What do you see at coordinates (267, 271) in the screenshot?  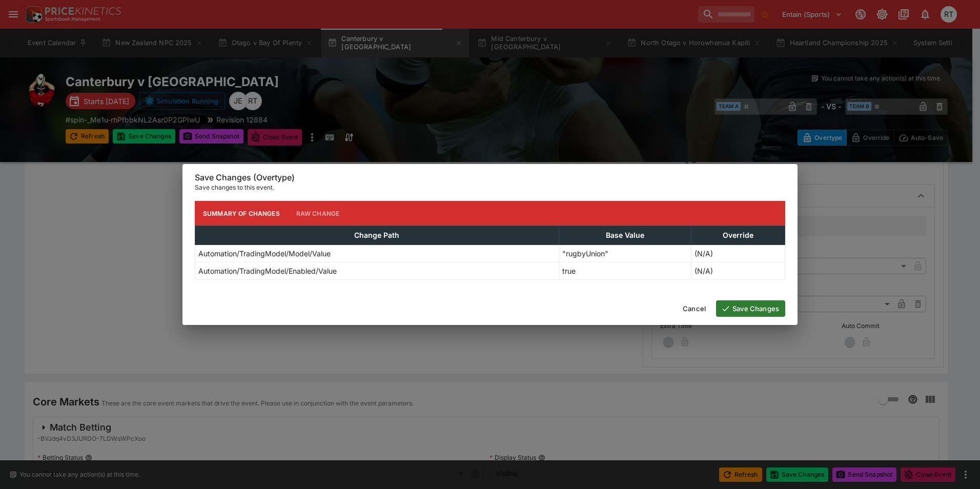 I see `p: Automation/TradingModel/Enabled/Value` at bounding box center [267, 271].